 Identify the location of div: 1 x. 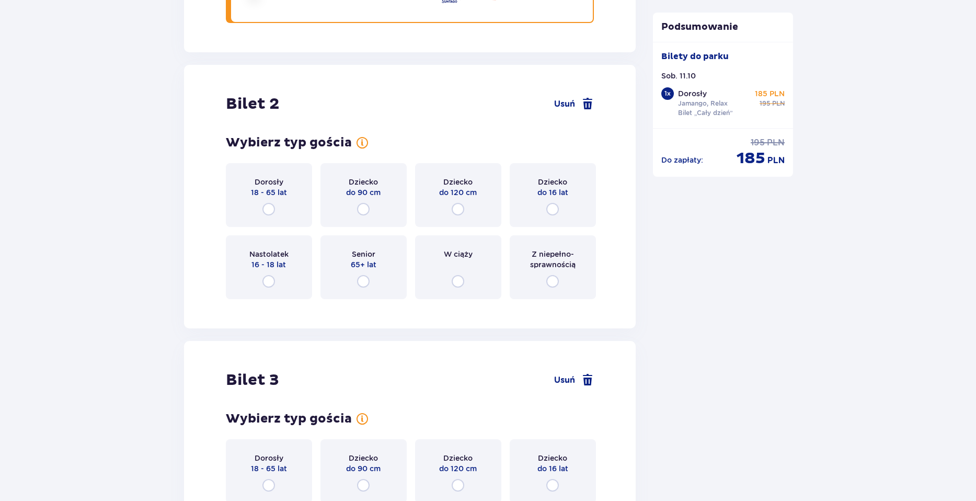
(668, 94).